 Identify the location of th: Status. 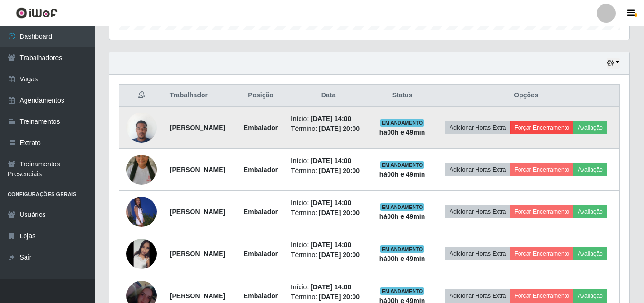
(402, 96).